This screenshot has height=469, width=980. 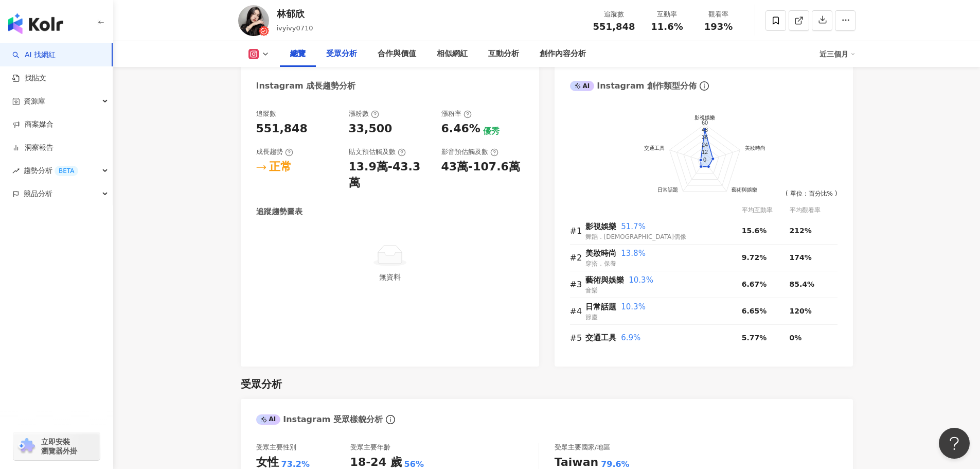 I want to click on span: 日常話題, so click(x=601, y=307).